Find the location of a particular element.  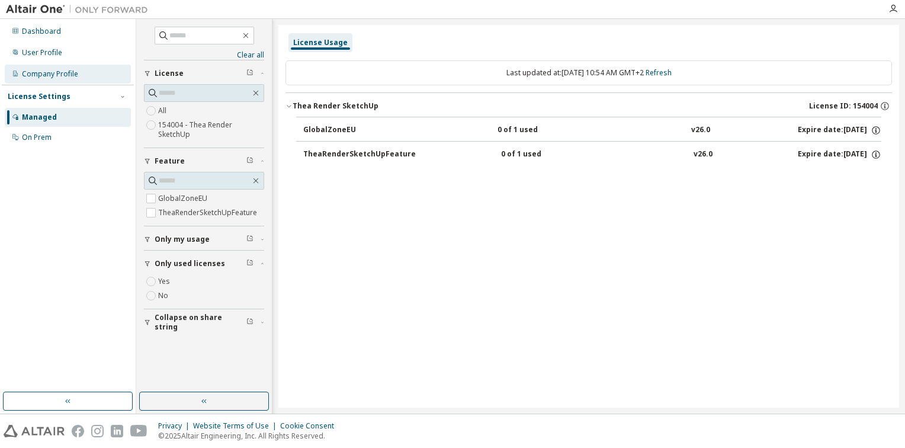

a: Refresh is located at coordinates (659, 72).